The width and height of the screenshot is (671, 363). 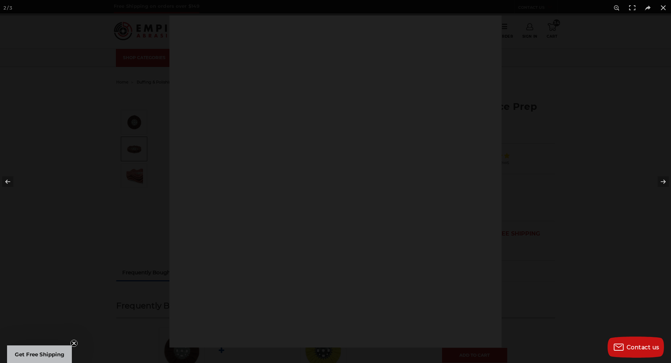 What do you see at coordinates (39, 354) in the screenshot?
I see `span: Get Free Shipping` at bounding box center [39, 354].